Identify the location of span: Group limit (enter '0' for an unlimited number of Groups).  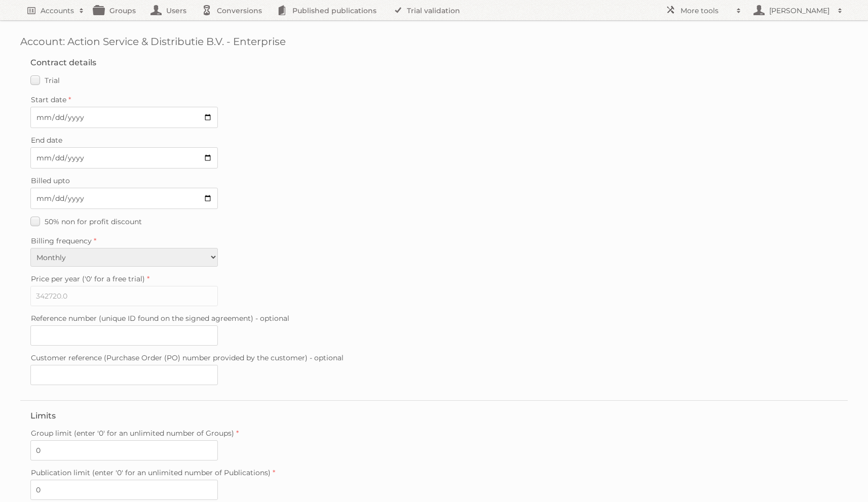
(132, 434).